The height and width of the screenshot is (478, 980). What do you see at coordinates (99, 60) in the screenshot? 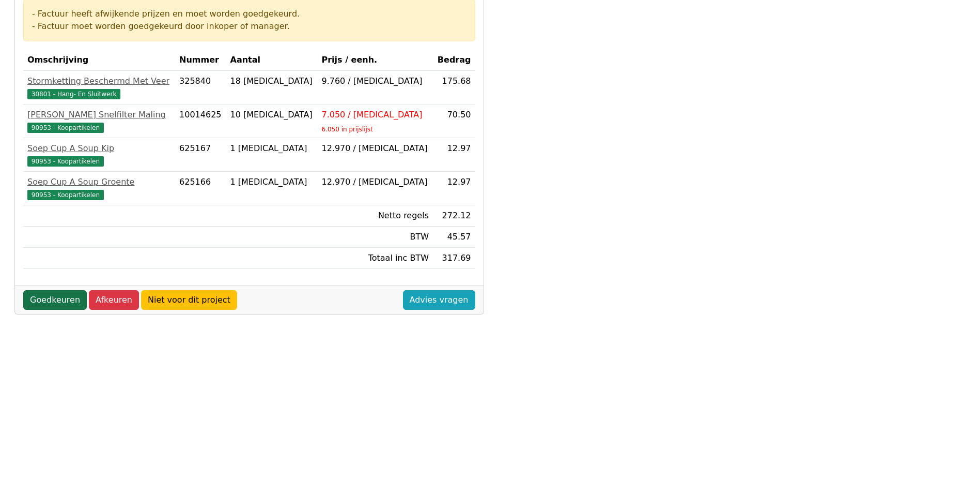
I see `th: Omschrijving` at bounding box center [99, 60].